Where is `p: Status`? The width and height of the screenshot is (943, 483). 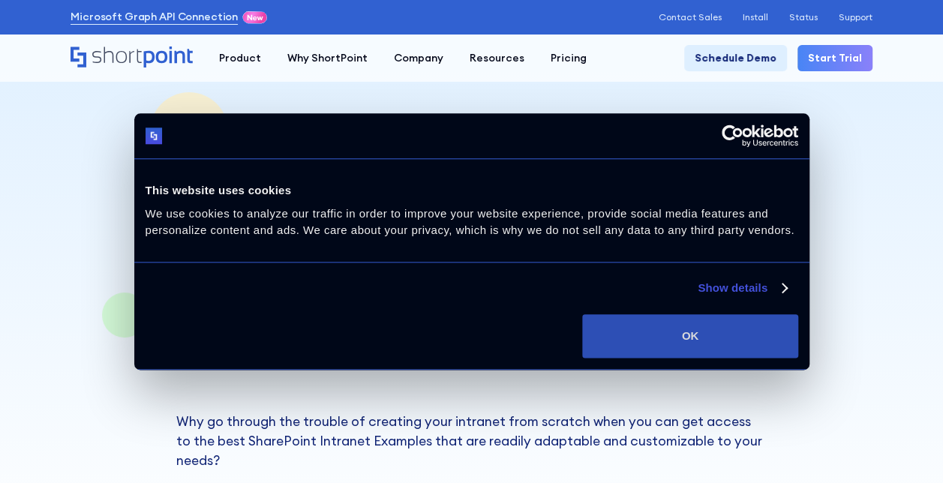 p: Status is located at coordinates (803, 17).